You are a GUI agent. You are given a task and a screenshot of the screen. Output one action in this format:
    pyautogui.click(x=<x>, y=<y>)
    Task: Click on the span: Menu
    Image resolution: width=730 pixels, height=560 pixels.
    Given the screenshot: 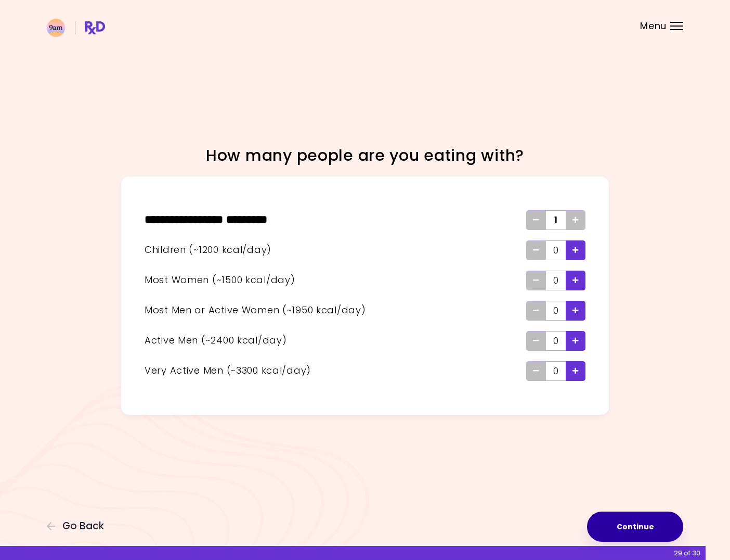 What is the action you would take?
    pyautogui.click(x=654, y=26)
    